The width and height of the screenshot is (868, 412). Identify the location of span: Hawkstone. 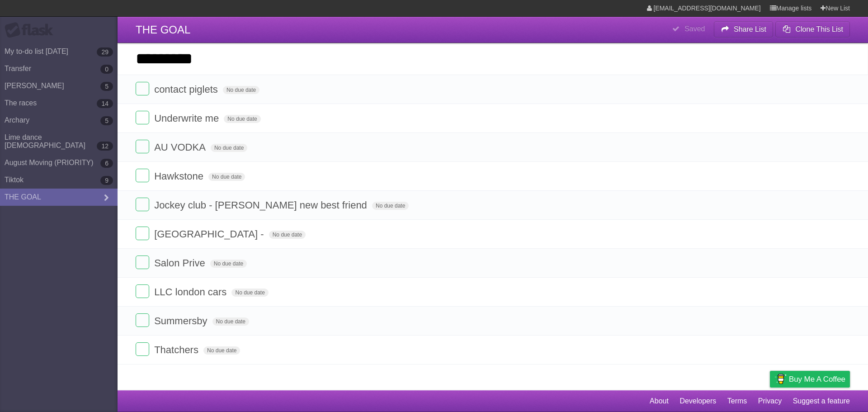
(180, 176).